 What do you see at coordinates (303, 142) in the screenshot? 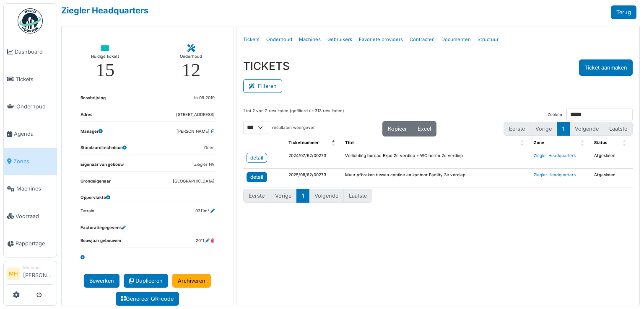
I see `span: Ticketnummer` at bounding box center [303, 142].